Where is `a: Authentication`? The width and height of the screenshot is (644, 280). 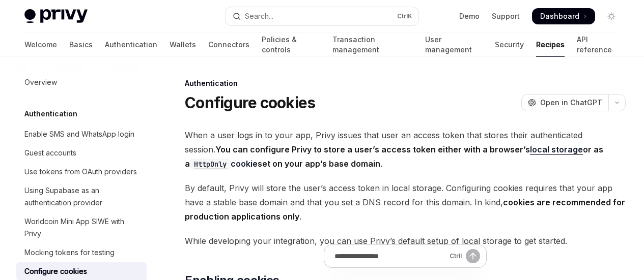 a: Authentication is located at coordinates (131, 45).